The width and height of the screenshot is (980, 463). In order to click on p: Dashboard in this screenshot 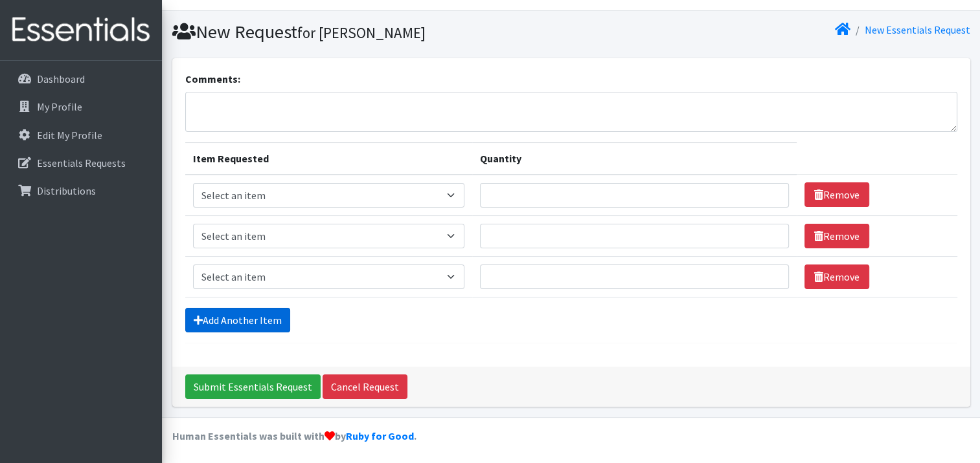, I will do `click(61, 79)`.